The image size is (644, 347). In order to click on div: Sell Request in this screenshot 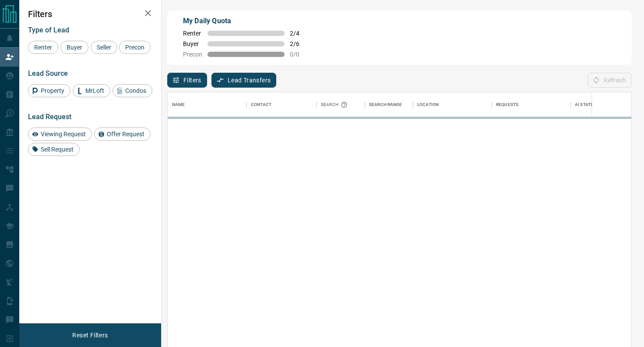, I will do `click(54, 149)`.